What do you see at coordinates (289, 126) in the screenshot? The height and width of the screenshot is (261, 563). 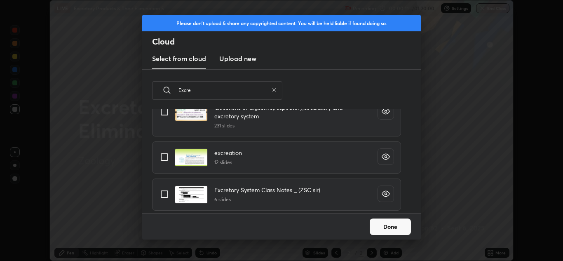 I see `h5: 231 slides` at bounding box center [289, 126].